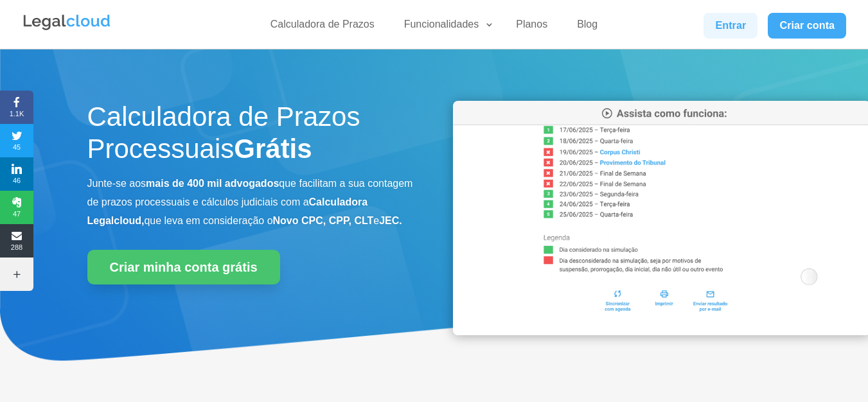 The image size is (868, 402). Describe the element at coordinates (445, 27) in the screenshot. I see `a: Funcionalidades` at that location.